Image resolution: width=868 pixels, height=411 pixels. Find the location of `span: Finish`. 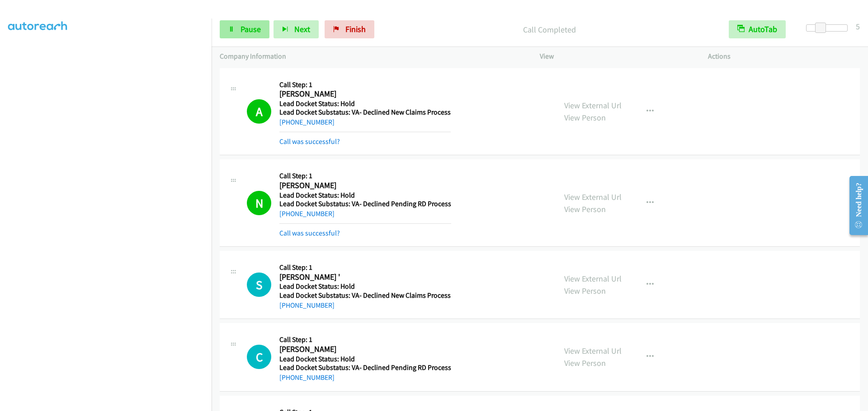

span: Finish is located at coordinates (355, 29).